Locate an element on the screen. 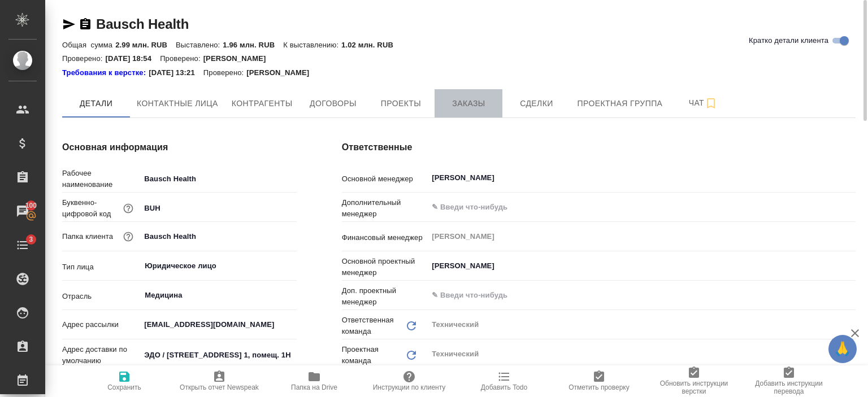 This screenshot has width=868, height=397. p: 2.99 млн. RUB is located at coordinates (145, 45).